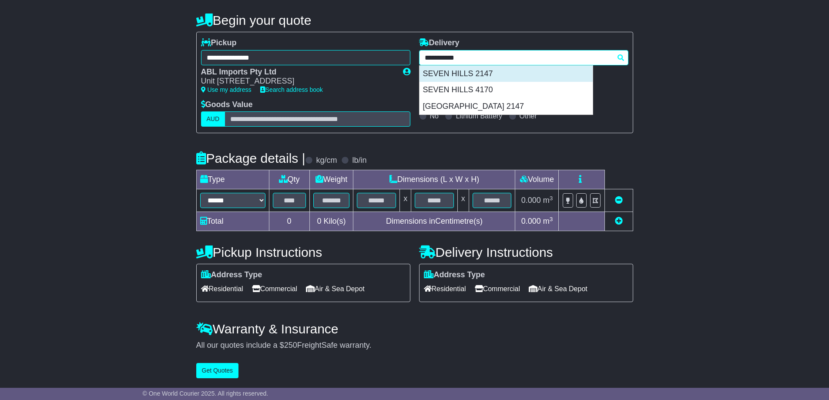 Image resolution: width=829 pixels, height=400 pixels. What do you see at coordinates (359, 161) in the screenshot?
I see `label: lb/in` at bounding box center [359, 161].